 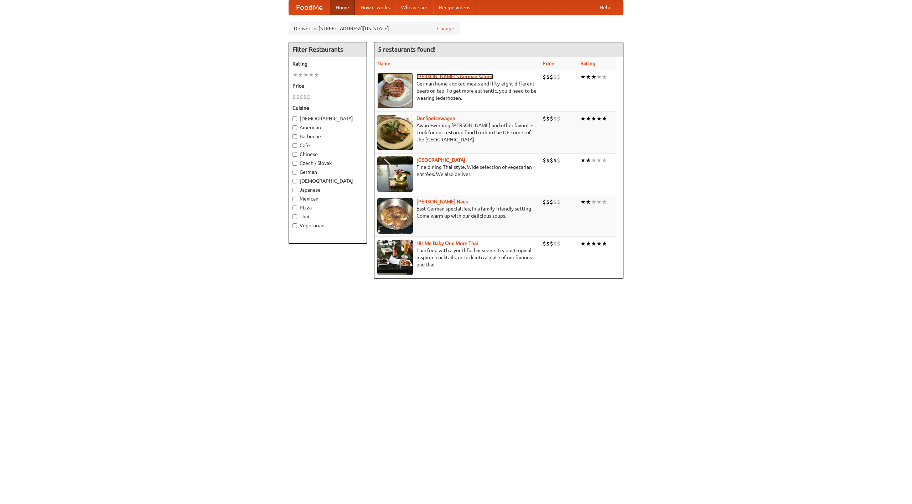 What do you see at coordinates (328, 226) in the screenshot?
I see `label: Vegetarian` at bounding box center [328, 226].